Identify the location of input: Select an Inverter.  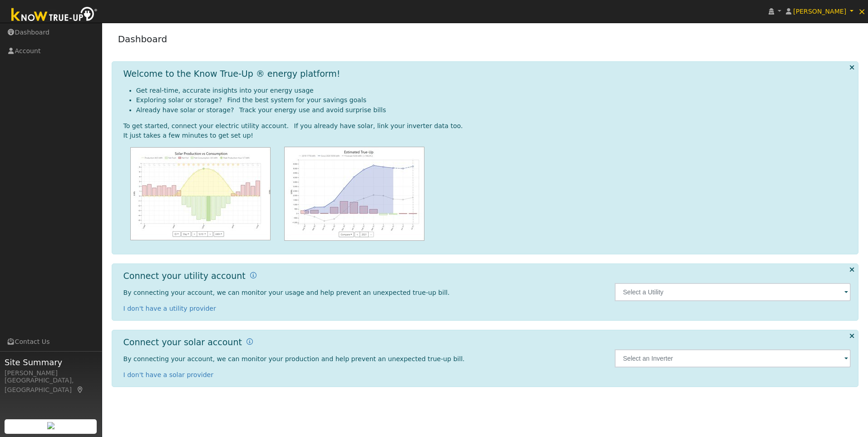
(732, 358).